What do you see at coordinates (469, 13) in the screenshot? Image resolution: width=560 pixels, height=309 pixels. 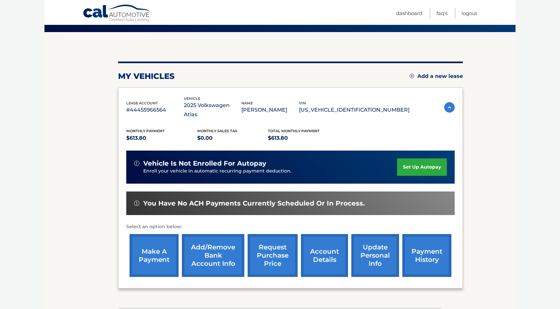 I see `a: Logout` at bounding box center [469, 13].